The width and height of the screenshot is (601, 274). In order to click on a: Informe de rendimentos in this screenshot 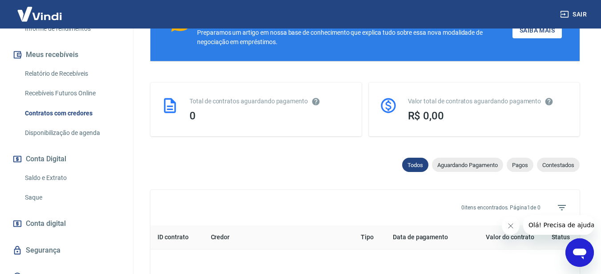, I will do `click(72, 28)`.